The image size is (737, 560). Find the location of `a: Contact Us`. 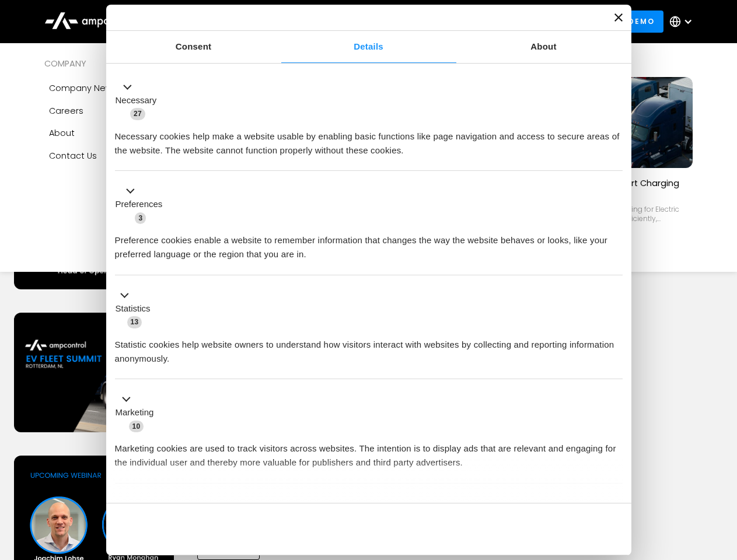

a: Contact Us is located at coordinates (117, 155).